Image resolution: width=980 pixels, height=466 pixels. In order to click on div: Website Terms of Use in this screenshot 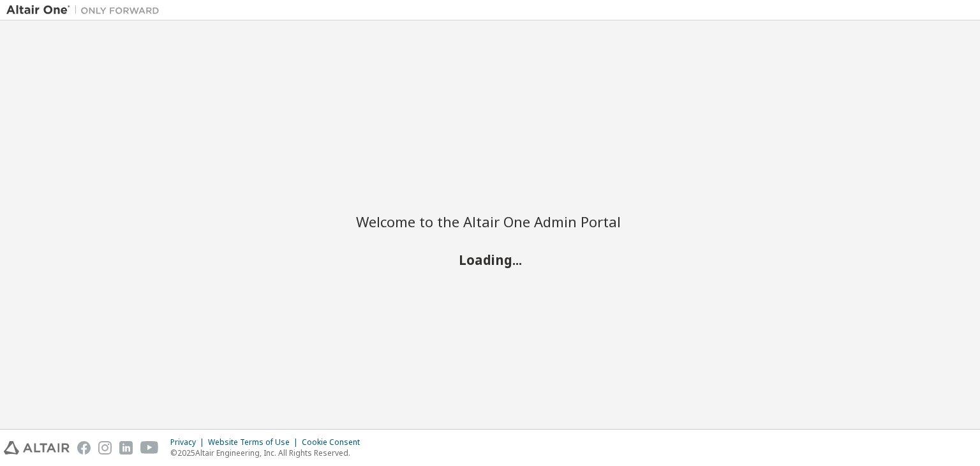, I will do `click(254, 443)`.